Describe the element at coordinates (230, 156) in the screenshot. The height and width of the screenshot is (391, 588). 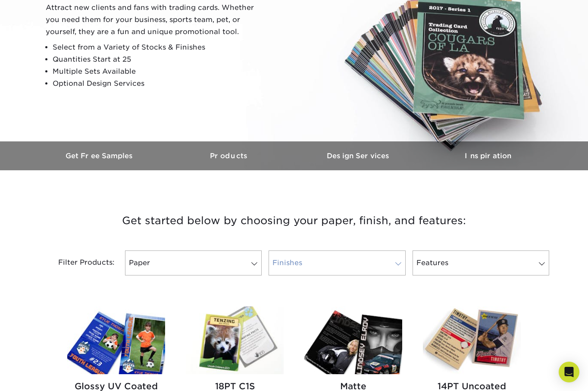
I see `a: Products` at that location.